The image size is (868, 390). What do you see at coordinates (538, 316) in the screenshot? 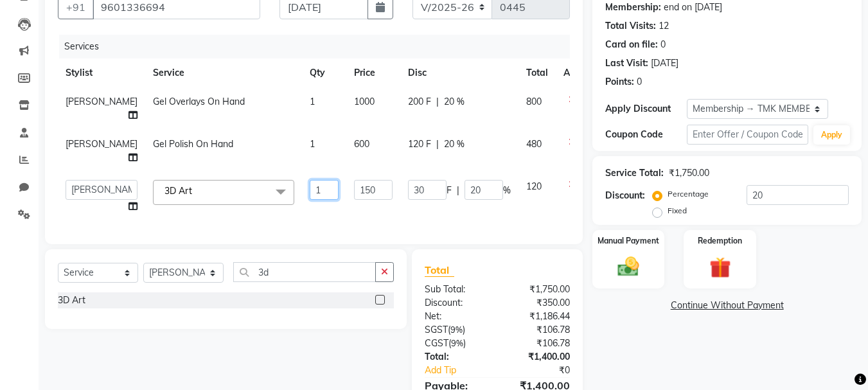
I see `div: ₹1,186.44` at bounding box center [538, 316].